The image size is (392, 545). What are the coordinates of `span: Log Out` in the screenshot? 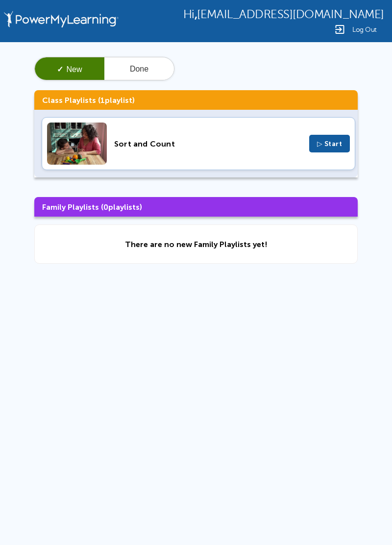 It's located at (365, 29).